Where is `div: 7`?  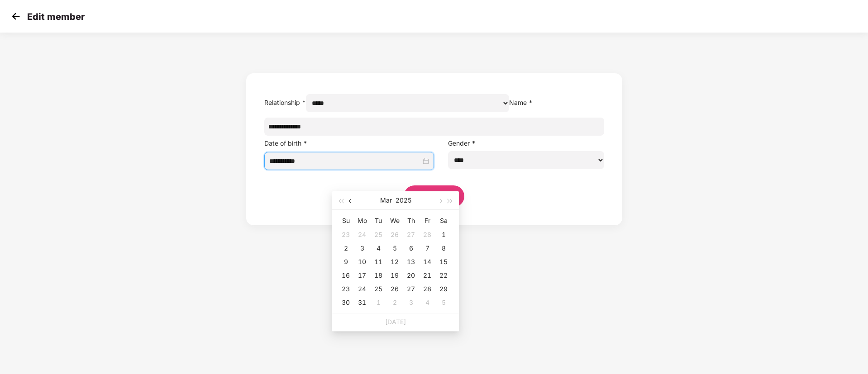
div: 7 is located at coordinates (427, 248).